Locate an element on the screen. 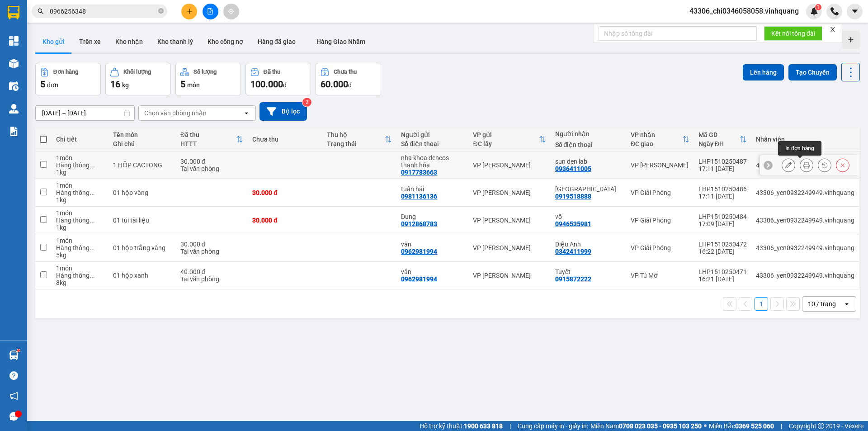 The height and width of the screenshot is (431, 868). img: phone-icon is located at coordinates (834, 11).